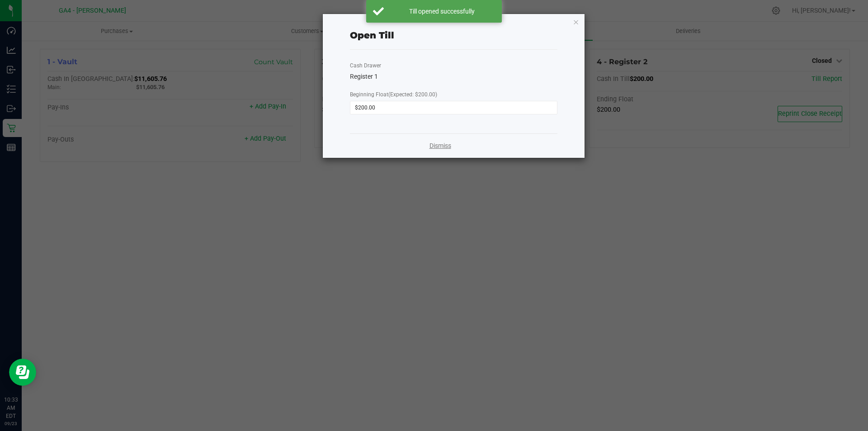 Image resolution: width=868 pixels, height=431 pixels. I want to click on span: (Expected: $200.00), so click(413, 95).